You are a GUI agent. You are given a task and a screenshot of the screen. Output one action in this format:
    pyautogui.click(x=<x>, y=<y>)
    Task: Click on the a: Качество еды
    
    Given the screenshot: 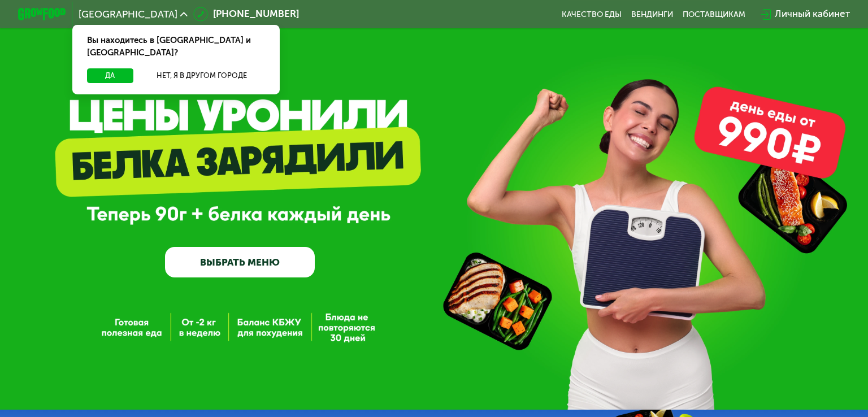 What is the action you would take?
    pyautogui.click(x=592, y=14)
    